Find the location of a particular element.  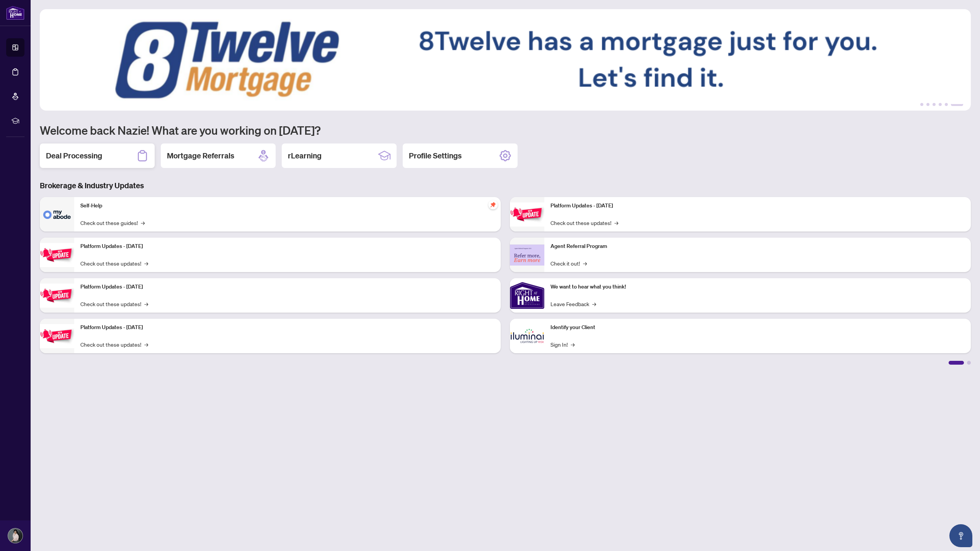

span: pushpin is located at coordinates (493, 205).